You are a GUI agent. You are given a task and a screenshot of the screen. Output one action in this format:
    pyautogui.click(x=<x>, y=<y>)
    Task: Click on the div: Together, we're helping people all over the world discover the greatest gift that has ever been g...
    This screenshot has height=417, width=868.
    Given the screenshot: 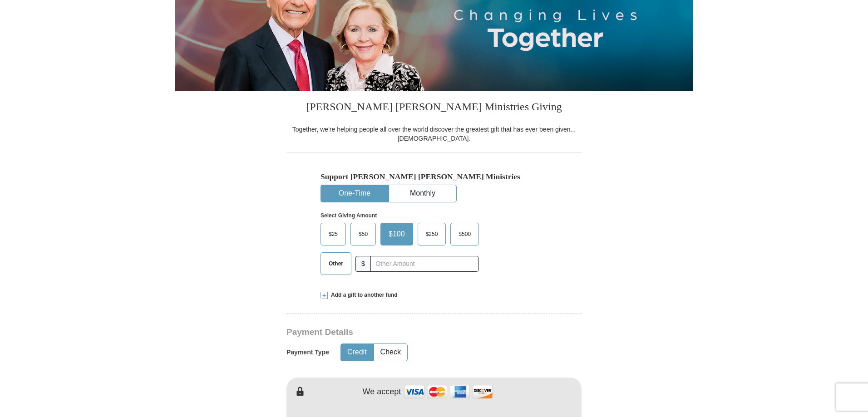 What is the action you would take?
    pyautogui.click(x=434, y=134)
    